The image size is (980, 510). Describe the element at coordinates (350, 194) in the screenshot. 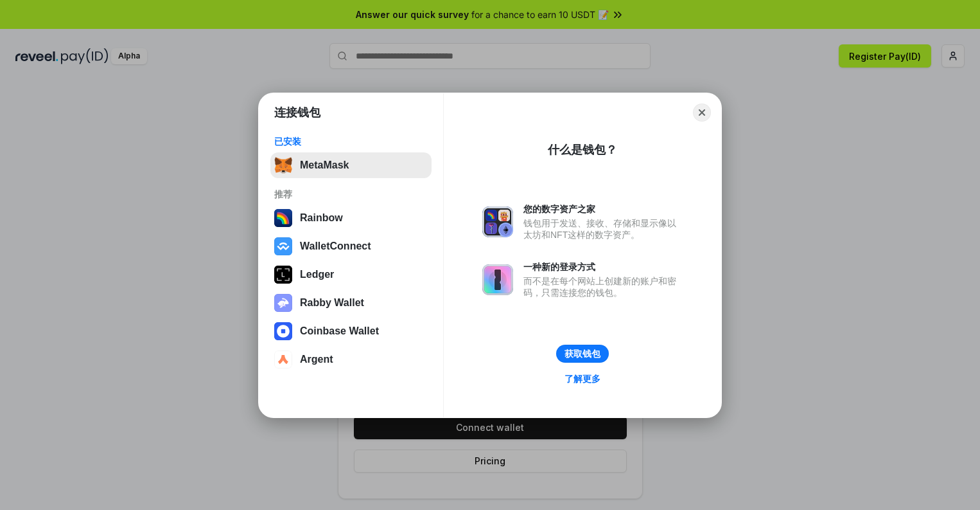

I see `div: 推荐` at that location.